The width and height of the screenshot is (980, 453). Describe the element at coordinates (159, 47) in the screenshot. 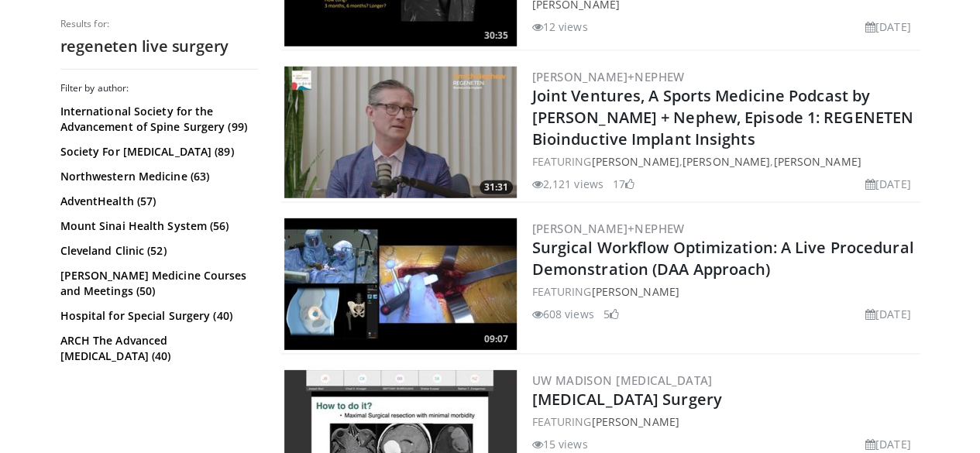

I see `h2: regeneten live surgery` at that location.